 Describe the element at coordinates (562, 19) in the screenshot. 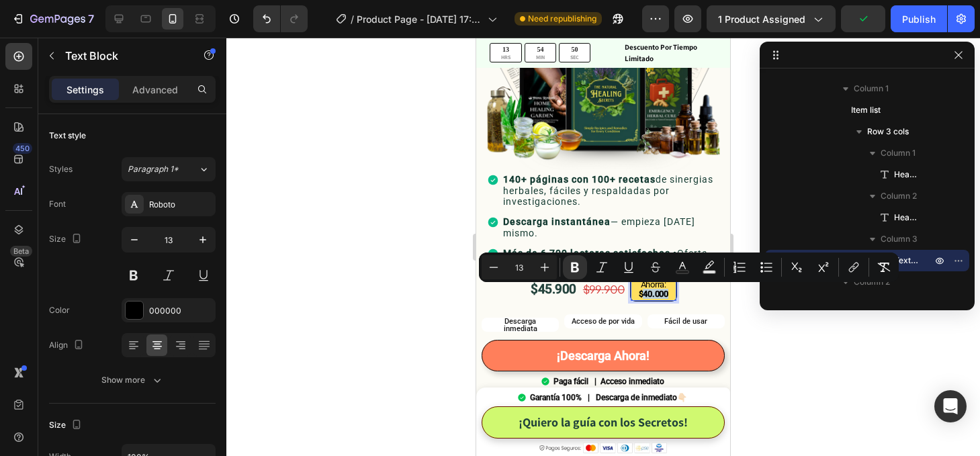

I see `span: Need republishing` at that location.